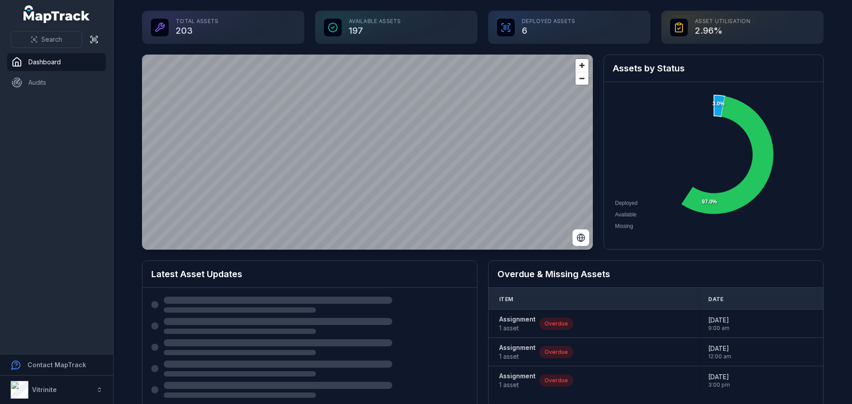  What do you see at coordinates (57, 14) in the screenshot?
I see `a: MapTrack` at bounding box center [57, 14].